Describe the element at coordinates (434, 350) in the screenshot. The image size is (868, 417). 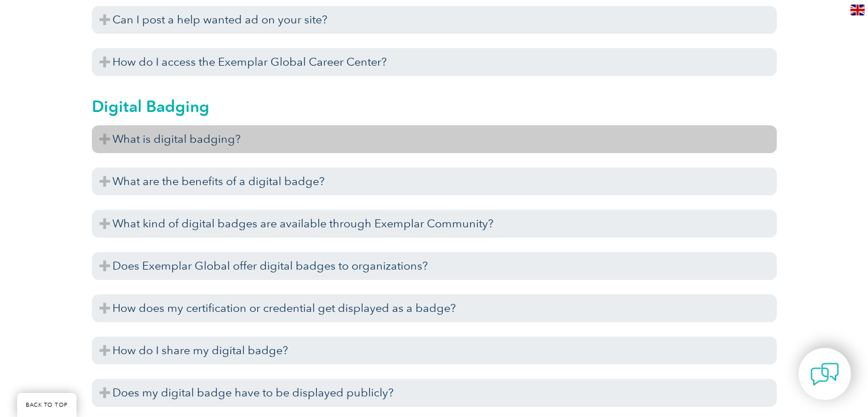
I see `h3: How do I share my digital badge?` at that location.